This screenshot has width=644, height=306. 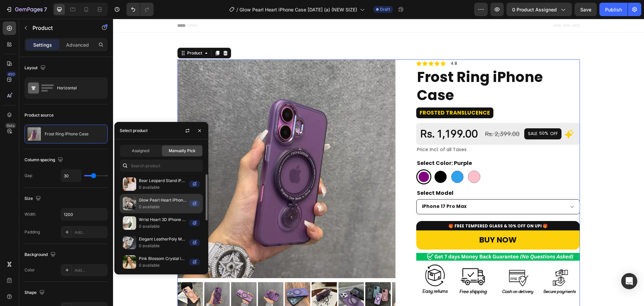 What do you see at coordinates (342, 94) in the screenshot?
I see `strong: Frosted Translucence` at bounding box center [342, 94].